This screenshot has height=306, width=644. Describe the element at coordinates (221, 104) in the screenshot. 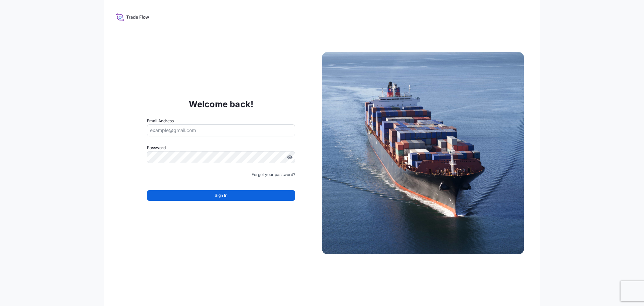

I see `p: Welcome back!` at that location.